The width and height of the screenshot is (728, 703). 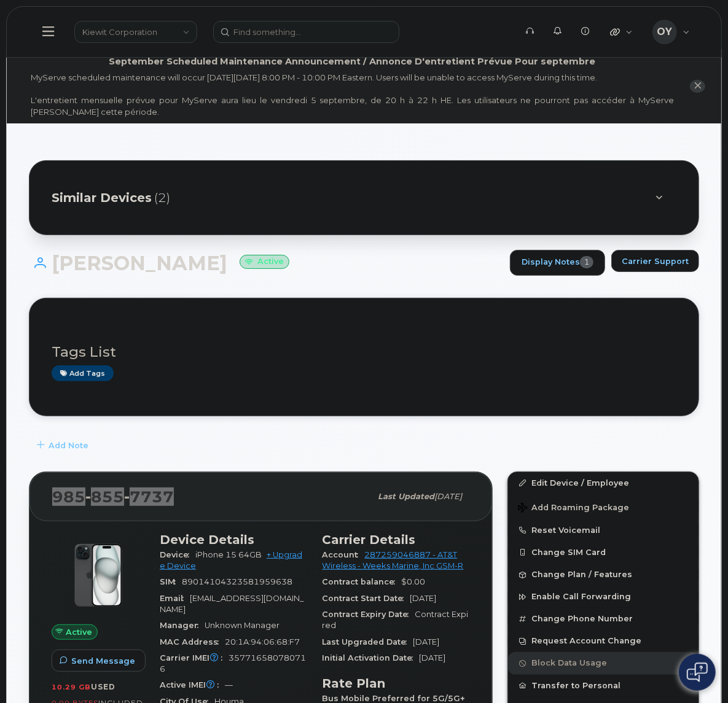 What do you see at coordinates (603, 620) in the screenshot?
I see `button: Change Phone Number` at bounding box center [603, 620].